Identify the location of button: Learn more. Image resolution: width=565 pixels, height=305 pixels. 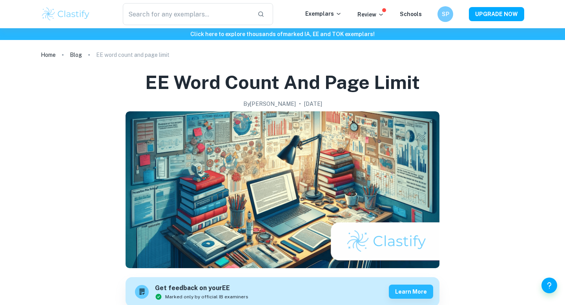
(411, 292).